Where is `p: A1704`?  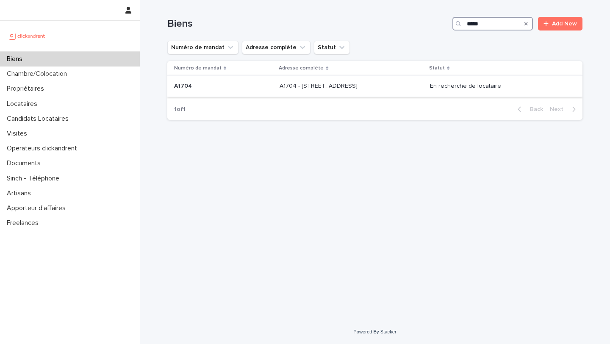
p: A1704 is located at coordinates (184, 85).